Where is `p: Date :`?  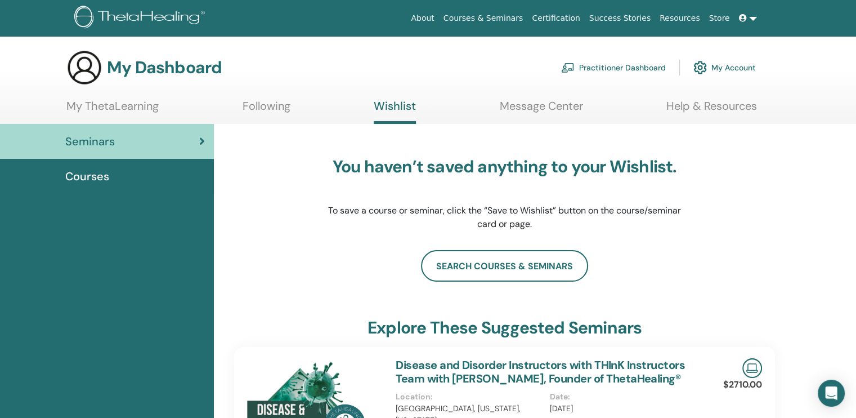 p: Date : is located at coordinates (623, 396).